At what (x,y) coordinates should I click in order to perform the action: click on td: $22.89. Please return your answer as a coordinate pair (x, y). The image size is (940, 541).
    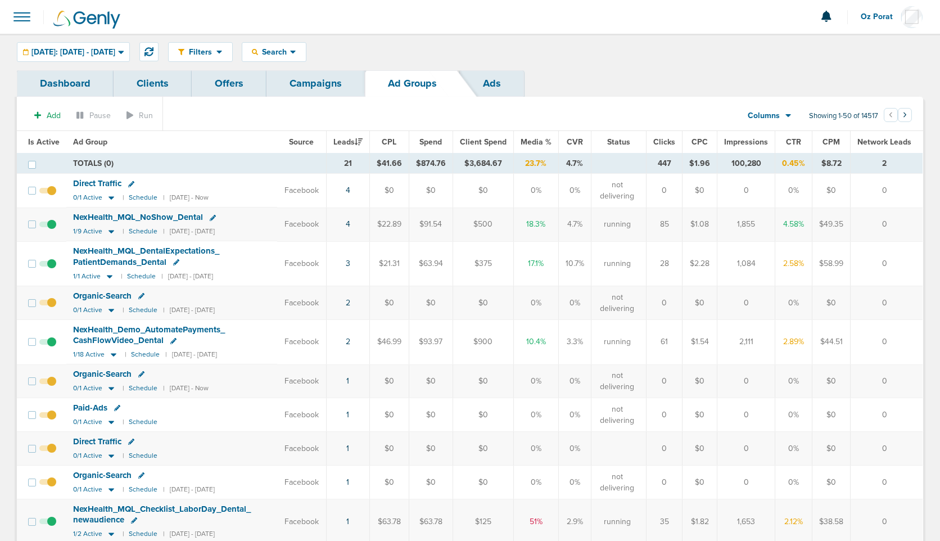
    Looking at the image, I should click on (389, 224).